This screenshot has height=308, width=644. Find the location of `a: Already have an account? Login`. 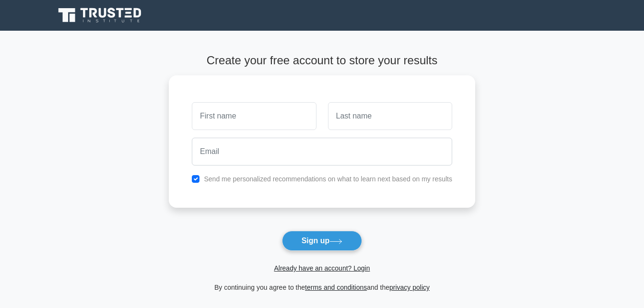

a: Already have an account? Login is located at coordinates (322, 268).